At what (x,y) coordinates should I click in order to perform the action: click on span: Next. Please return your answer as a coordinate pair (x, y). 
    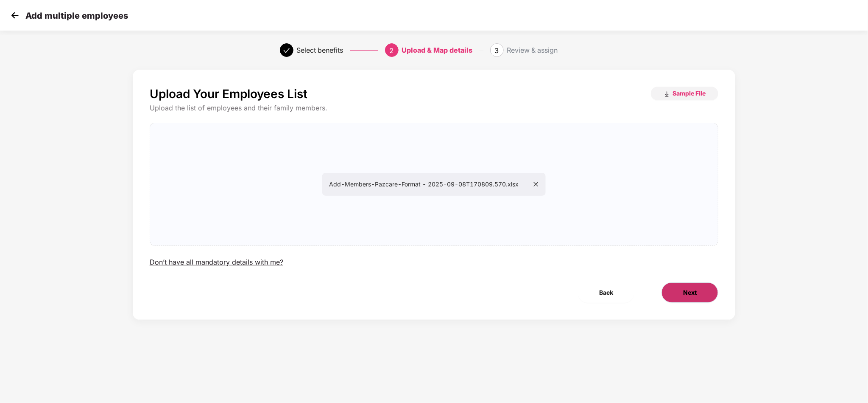
    Looking at the image, I should click on (690, 293).